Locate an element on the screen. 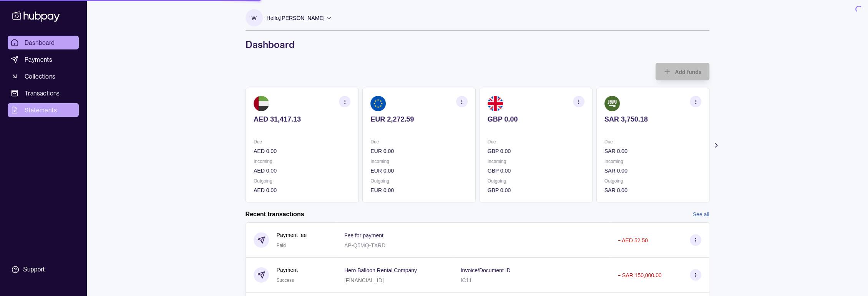 Image resolution: width=868 pixels, height=296 pixels. span: Paid is located at coordinates (281, 246).